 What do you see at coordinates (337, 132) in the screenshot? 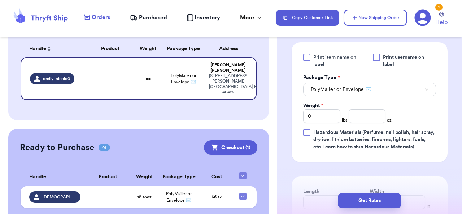
I see `span: Hazardous Materials` at bounding box center [337, 132].